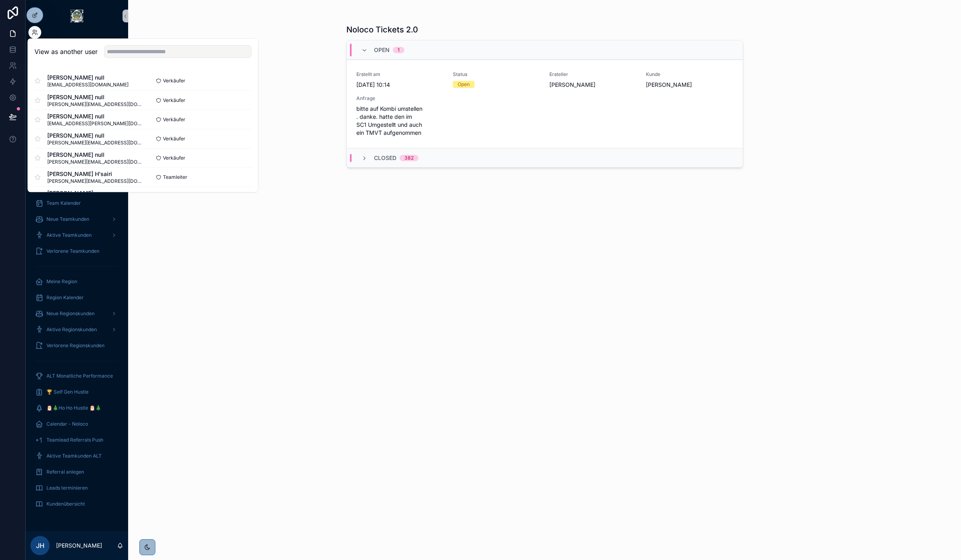  I want to click on span: Ersteller, so click(592, 74).